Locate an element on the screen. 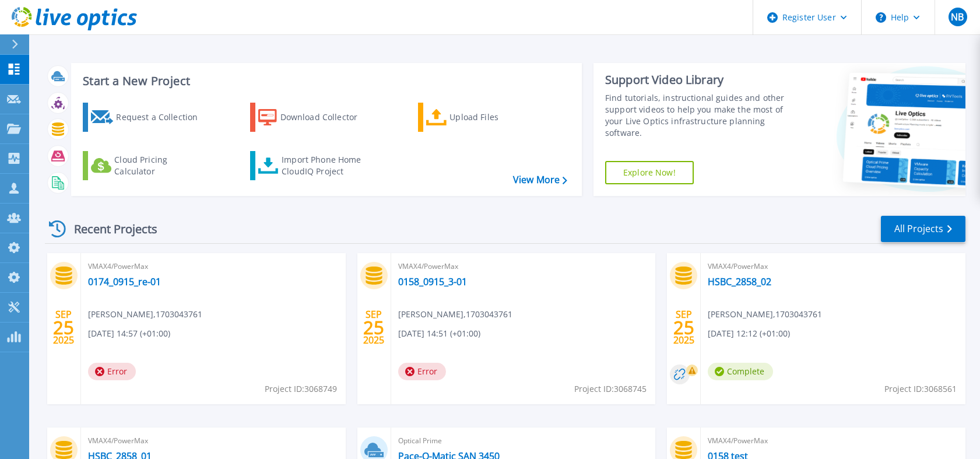 The width and height of the screenshot is (980, 459). span: NB is located at coordinates (957, 17).